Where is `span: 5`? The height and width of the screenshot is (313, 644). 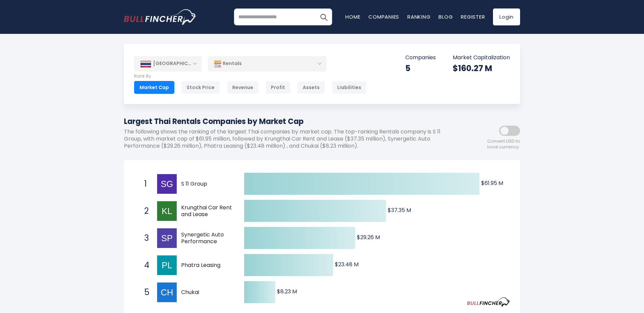 span: 5 is located at coordinates (144, 292).